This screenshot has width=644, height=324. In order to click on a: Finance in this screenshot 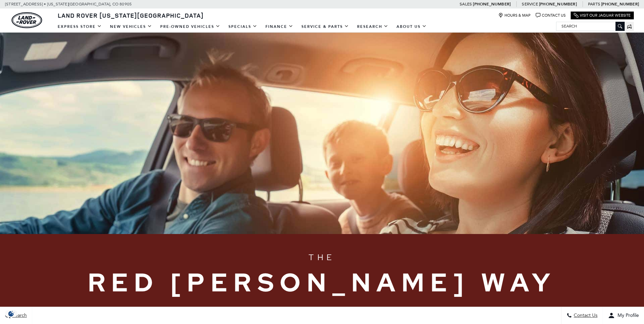, I will do `click(279, 26)`.